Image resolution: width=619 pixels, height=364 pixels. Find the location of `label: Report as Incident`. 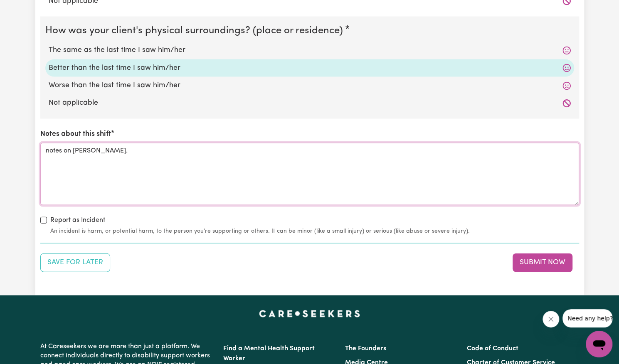

label: Report as Incident is located at coordinates (78, 220).